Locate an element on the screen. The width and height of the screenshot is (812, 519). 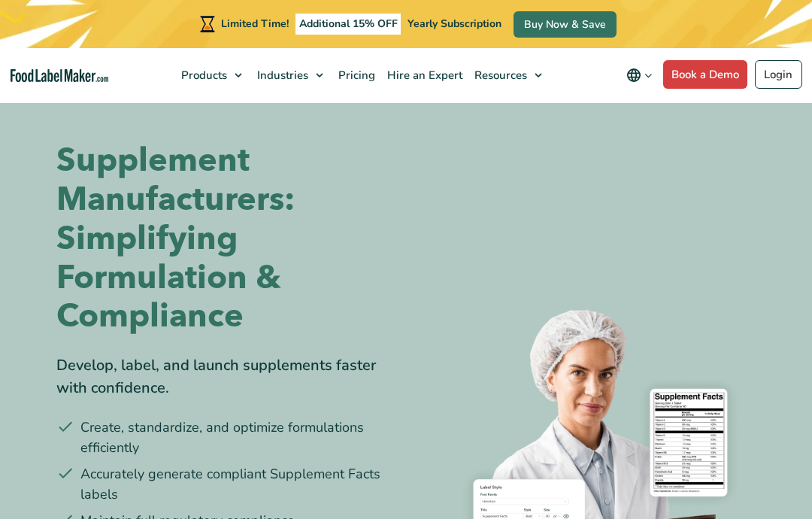
span: Resources is located at coordinates (499, 75).